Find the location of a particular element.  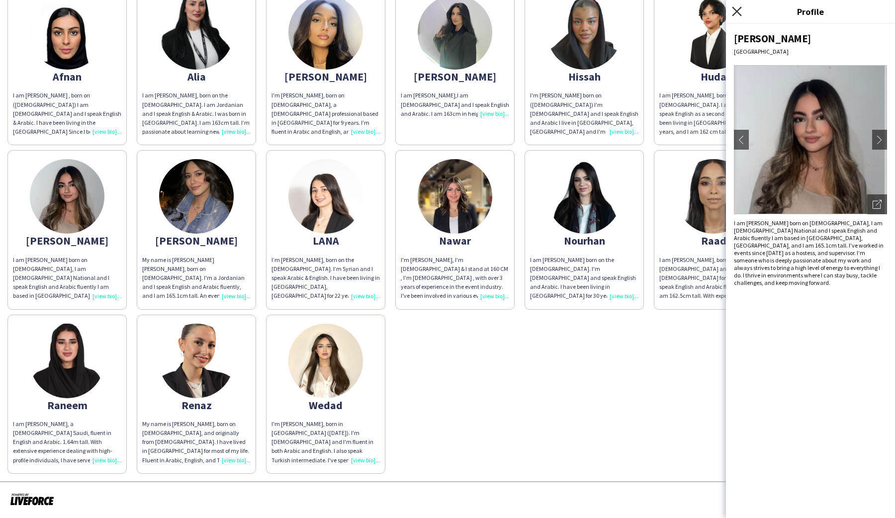

div: Raad is located at coordinates (713, 241).